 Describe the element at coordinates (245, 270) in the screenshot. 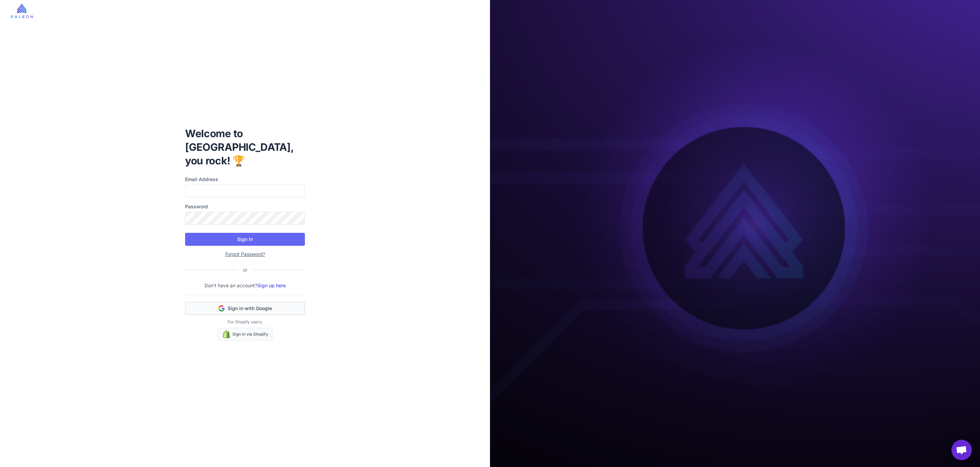

I see `div: or` at that location.